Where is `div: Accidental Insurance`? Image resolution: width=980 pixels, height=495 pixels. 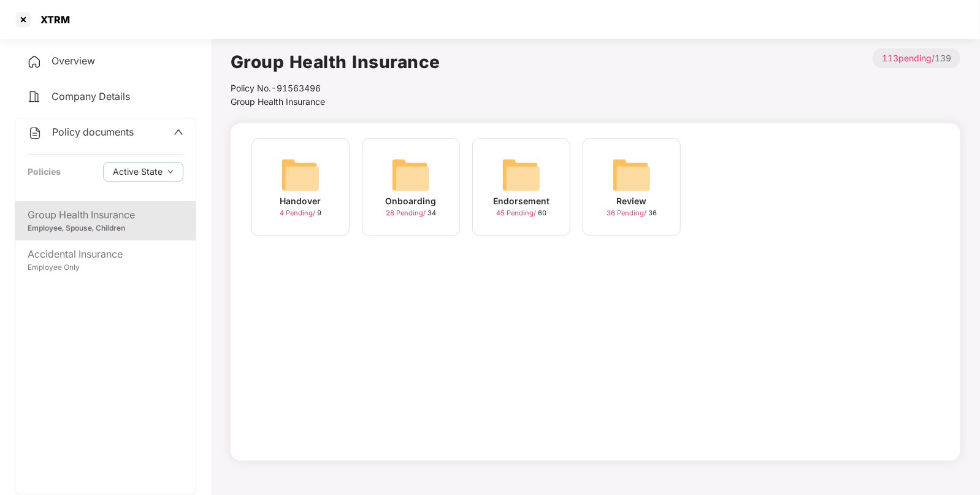
div: Accidental Insurance is located at coordinates (106, 254).